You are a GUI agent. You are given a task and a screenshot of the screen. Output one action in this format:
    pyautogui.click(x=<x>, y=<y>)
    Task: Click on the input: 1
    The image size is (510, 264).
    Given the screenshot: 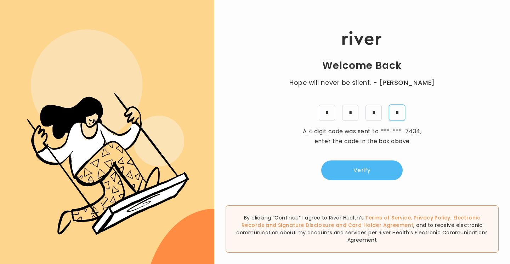 What is the action you would take?
    pyautogui.click(x=350, y=113)
    